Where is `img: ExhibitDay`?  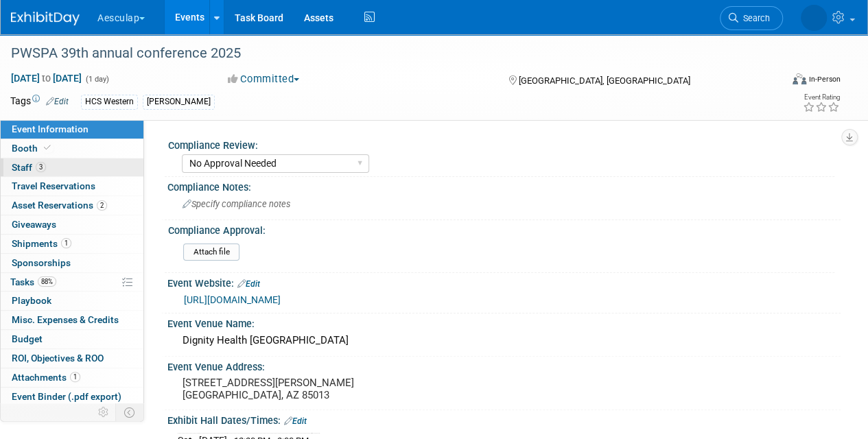
img: ExhibitDay is located at coordinates (46, 19).